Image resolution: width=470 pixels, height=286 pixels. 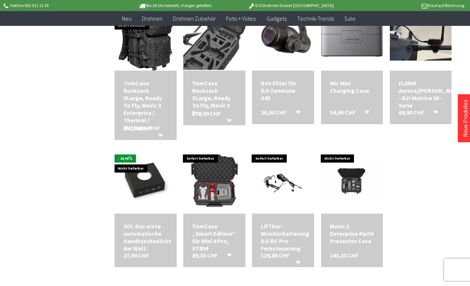 I want to click on span: Foto + Video, so click(x=241, y=18).